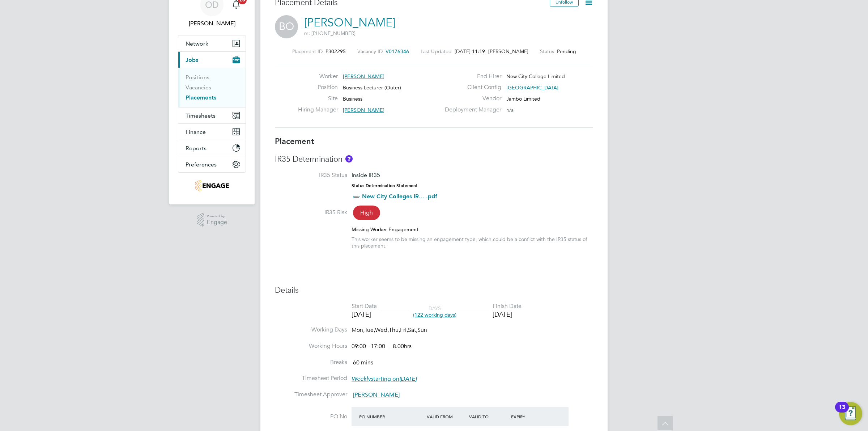  I want to click on strong: Status Determination Statement, so click(385, 186).